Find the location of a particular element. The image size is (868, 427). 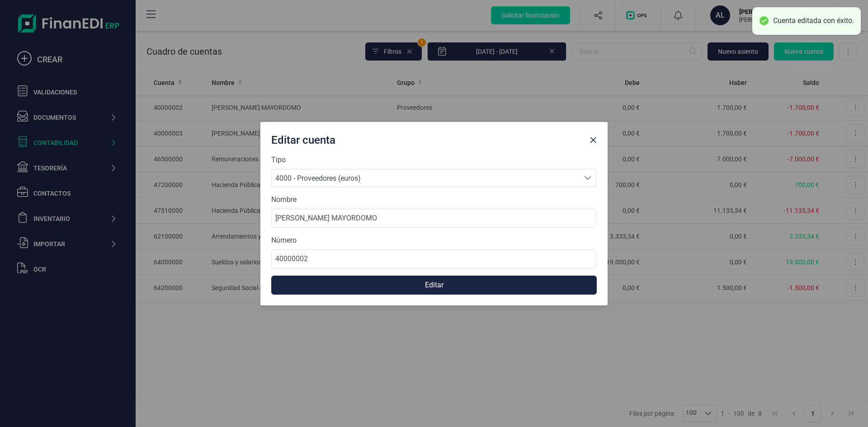

button: Editar is located at coordinates (434, 285).